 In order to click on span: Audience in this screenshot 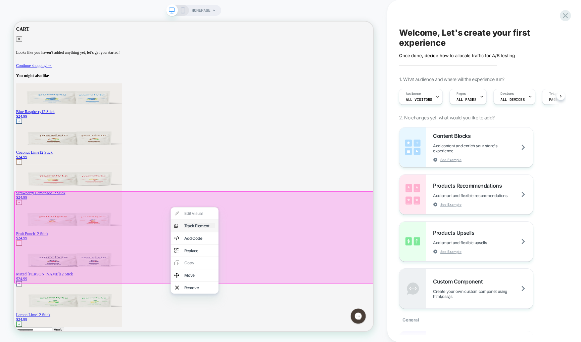, I will do `click(413, 94)`.